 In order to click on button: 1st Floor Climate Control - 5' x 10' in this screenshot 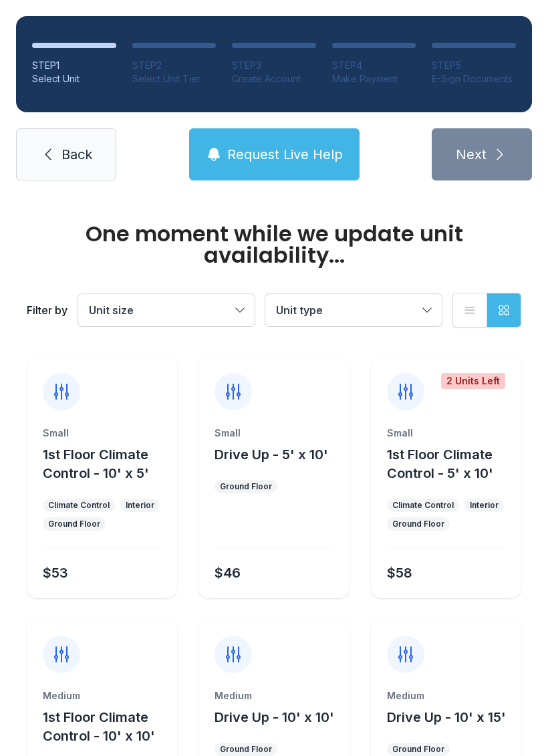, I will do `click(451, 464)`.